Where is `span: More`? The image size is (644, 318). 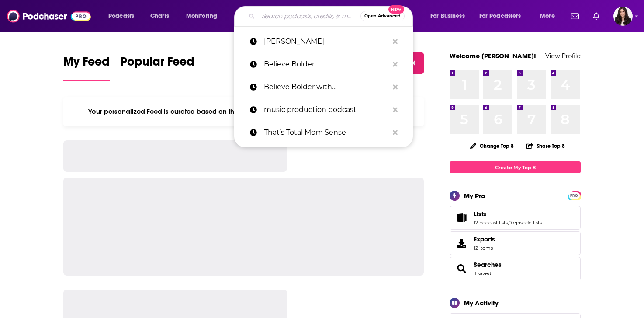 span: More is located at coordinates (547, 16).